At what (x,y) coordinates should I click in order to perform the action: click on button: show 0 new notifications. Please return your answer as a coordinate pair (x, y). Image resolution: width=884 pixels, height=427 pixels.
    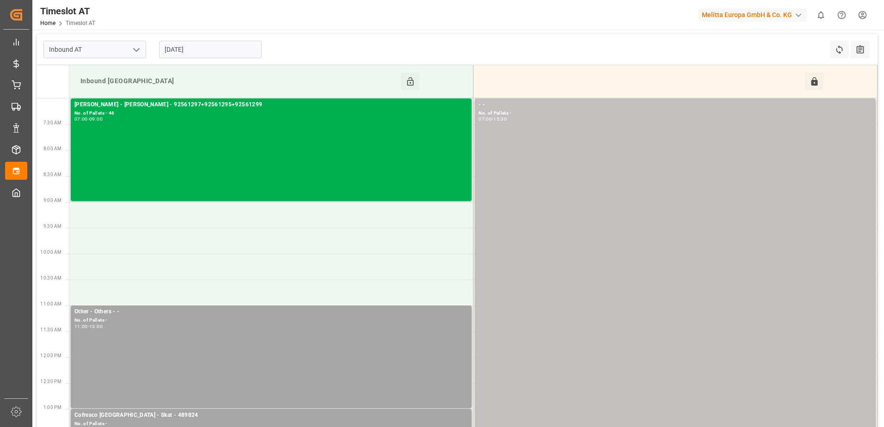
    Looking at the image, I should click on (821, 15).